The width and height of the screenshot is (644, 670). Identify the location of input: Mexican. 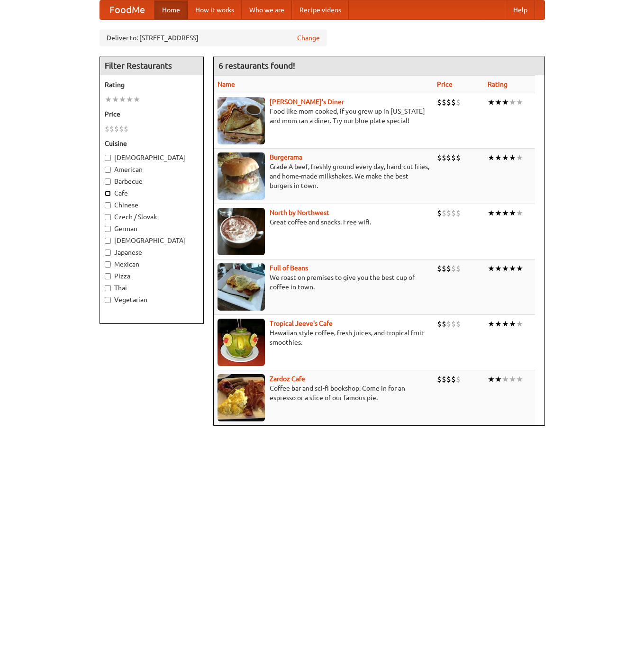
(108, 264).